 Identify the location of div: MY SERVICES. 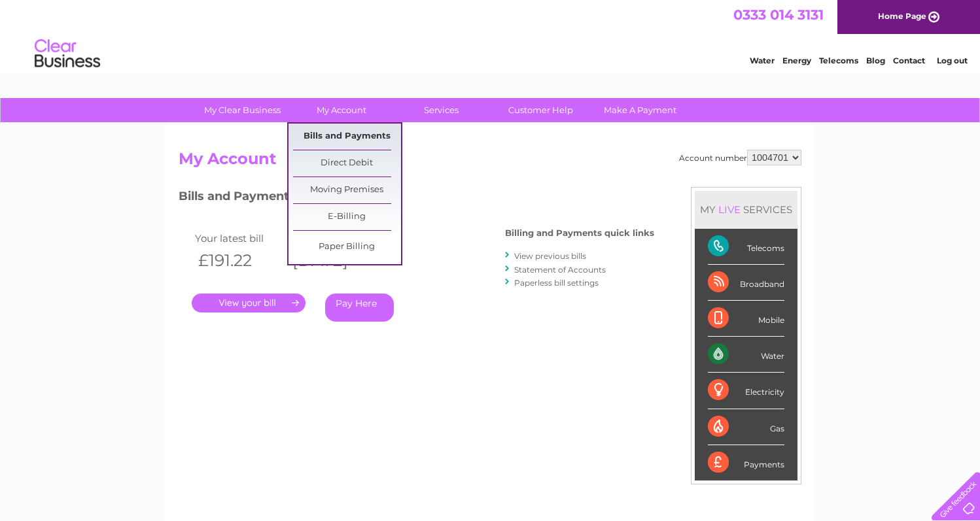
(746, 209).